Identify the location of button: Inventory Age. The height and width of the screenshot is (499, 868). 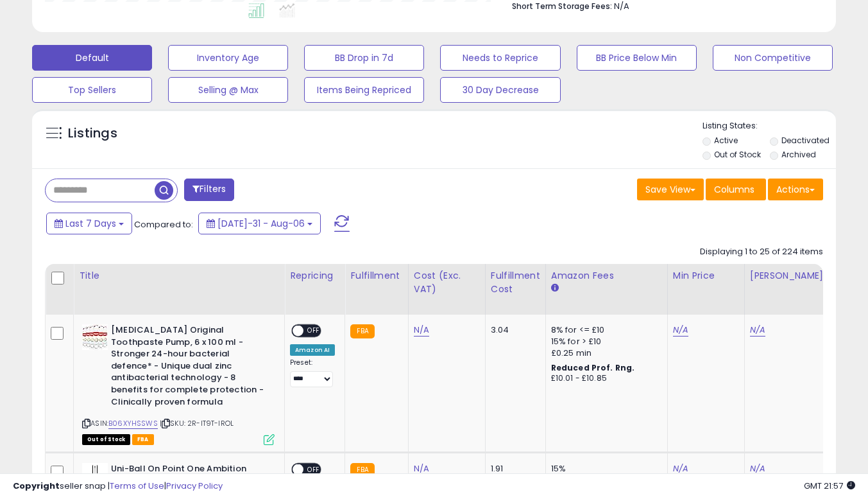
(228, 58).